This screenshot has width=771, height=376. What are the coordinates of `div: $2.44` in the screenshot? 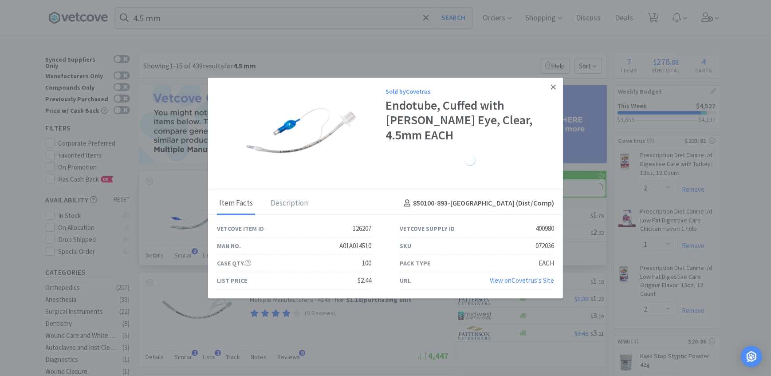 It's located at (364, 280).